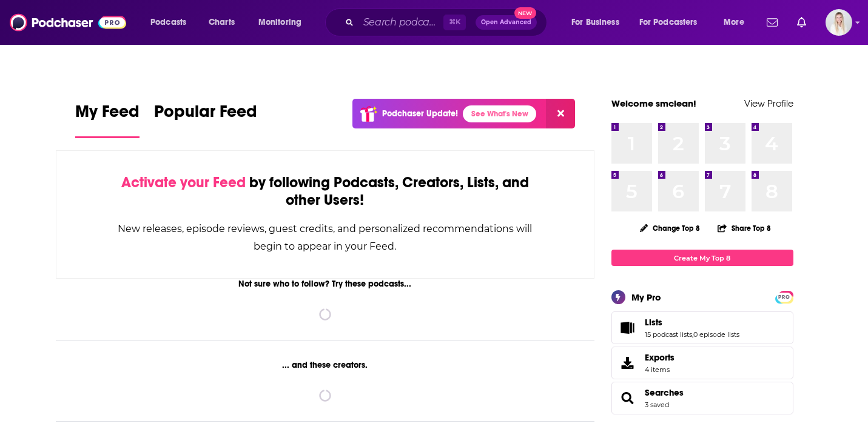 This screenshot has height=432, width=868. I want to click on span: Open Advanced, so click(506, 22).